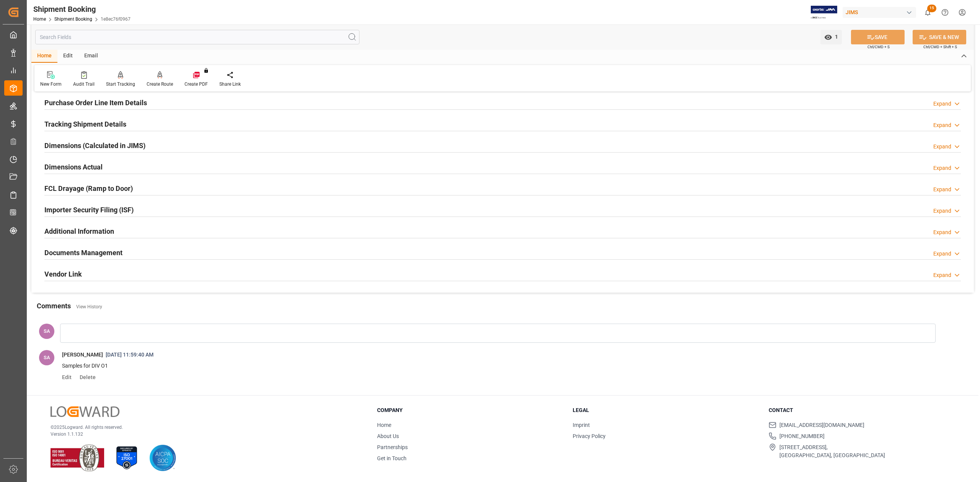 The width and height of the screenshot is (980, 482). Describe the element at coordinates (471, 410) in the screenshot. I see `h3: Company` at that location.